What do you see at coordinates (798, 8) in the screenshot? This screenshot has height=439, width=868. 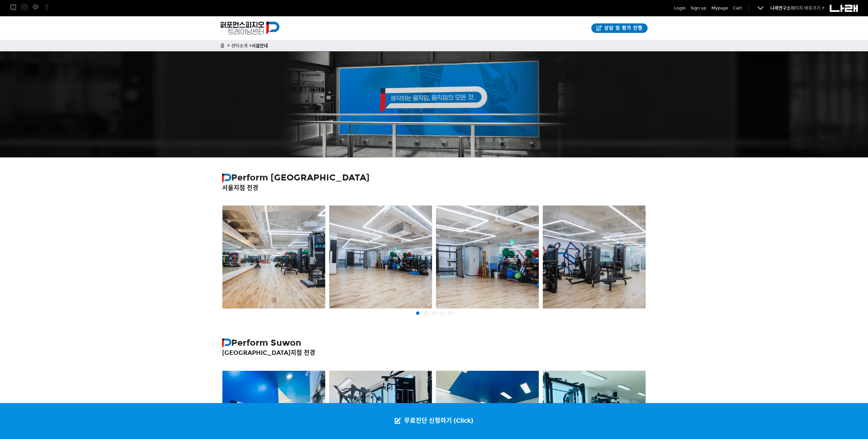 I see `a: 나래연구소페이지 바로가기 >` at bounding box center [798, 8].